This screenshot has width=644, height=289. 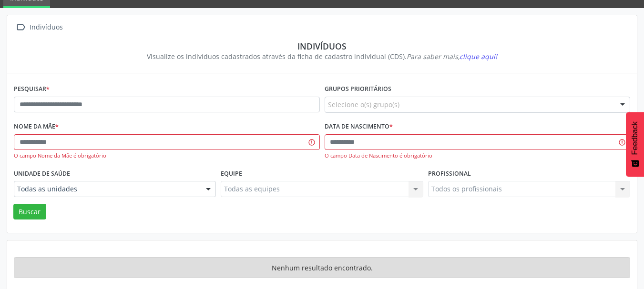 I want to click on label: Equipe, so click(x=231, y=173).